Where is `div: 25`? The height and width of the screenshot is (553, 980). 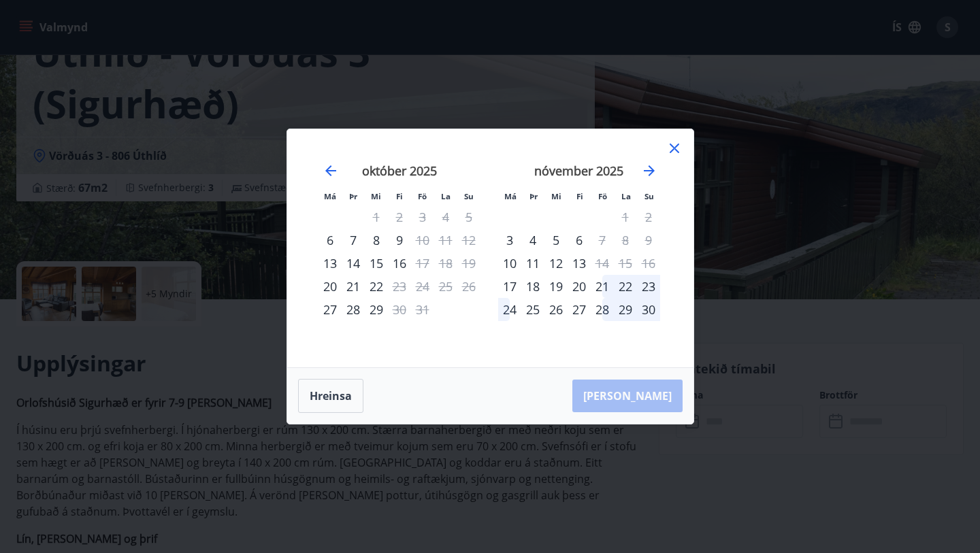
div: 25 is located at coordinates (533, 309).